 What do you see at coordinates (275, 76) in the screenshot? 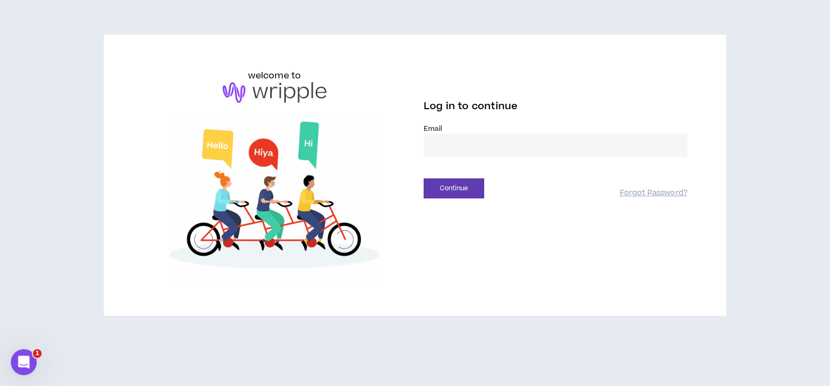
I see `h6: welcome to` at bounding box center [275, 76].